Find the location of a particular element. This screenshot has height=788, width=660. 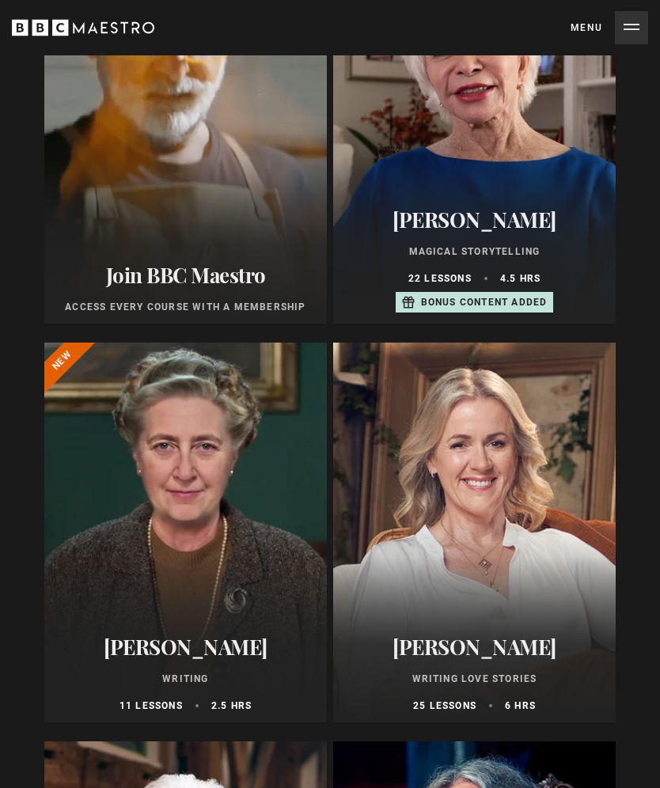

p: 25 lessons is located at coordinates (444, 705).